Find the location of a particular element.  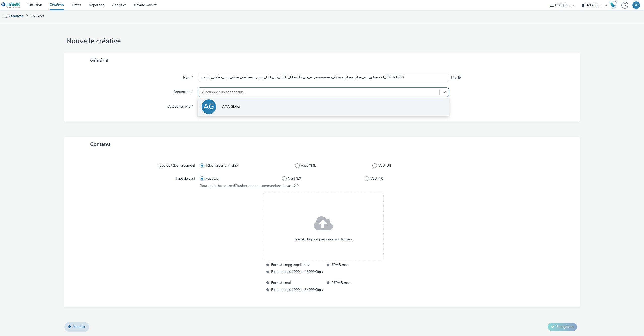

span: Format: .mxf is located at coordinates (297, 283).